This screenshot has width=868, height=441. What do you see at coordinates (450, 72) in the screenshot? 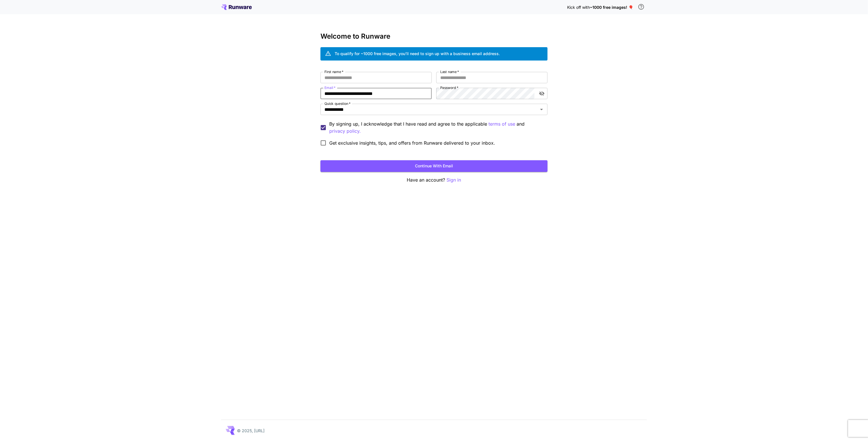
I see `label: Last name` at bounding box center [450, 72].